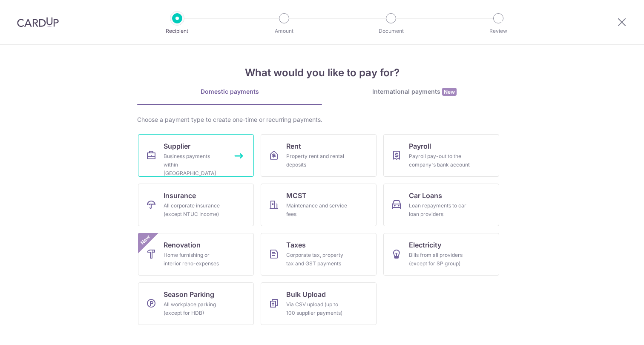  What do you see at coordinates (319, 156) in the screenshot?
I see `a: RentProperty rent and rental deposits` at bounding box center [319, 156].